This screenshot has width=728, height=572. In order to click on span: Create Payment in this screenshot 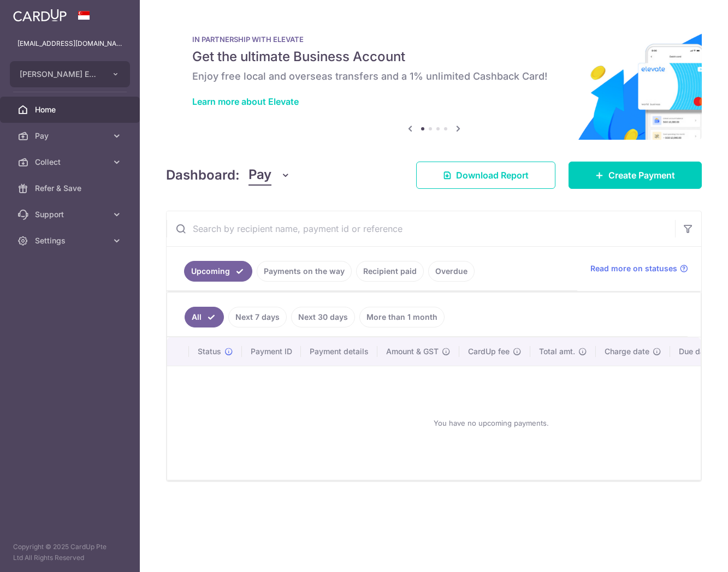, I will do `click(641, 175)`.